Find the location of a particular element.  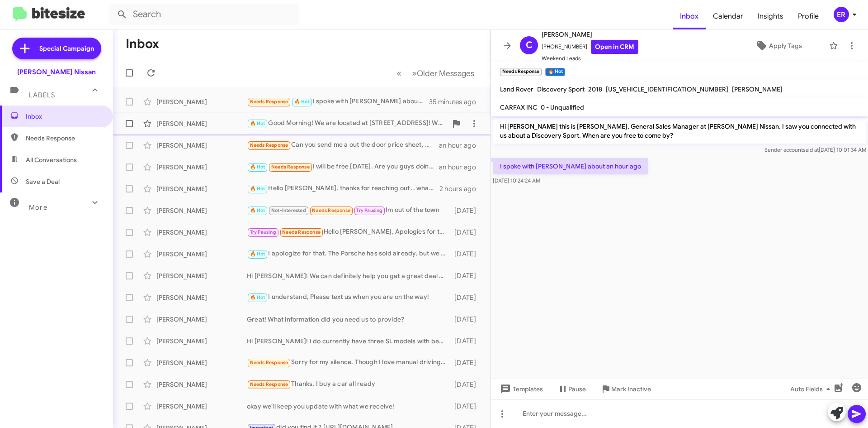

div: Thanks, I buy a car all ready is located at coordinates (348, 384).